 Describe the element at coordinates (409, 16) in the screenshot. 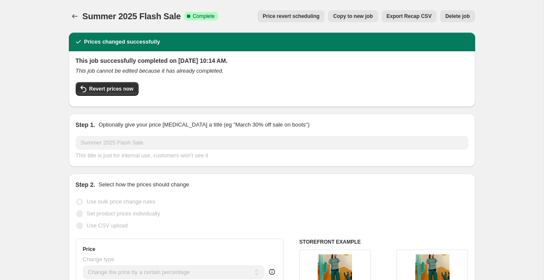

I see `button: Export Recap CSV` at that location.